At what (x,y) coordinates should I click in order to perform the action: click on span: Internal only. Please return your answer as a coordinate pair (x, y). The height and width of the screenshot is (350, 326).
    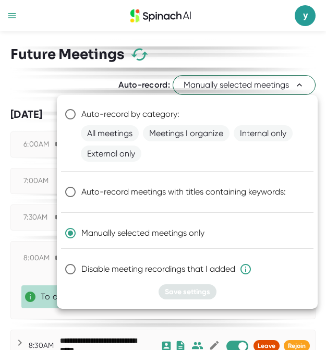
    Looking at the image, I should click on (263, 133).